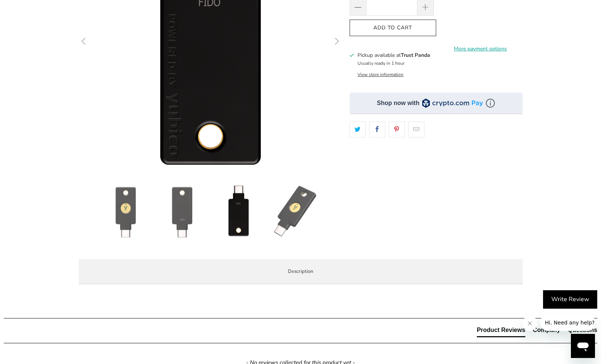  Describe the element at coordinates (415, 55) in the screenshot. I see `b: Trust Panda` at that location.